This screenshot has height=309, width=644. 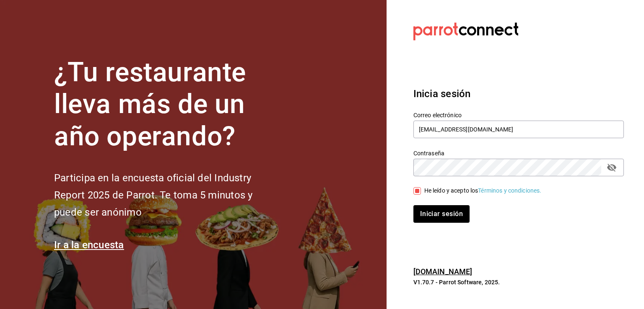 I want to click on a: Términos y condiciones., so click(x=509, y=191).